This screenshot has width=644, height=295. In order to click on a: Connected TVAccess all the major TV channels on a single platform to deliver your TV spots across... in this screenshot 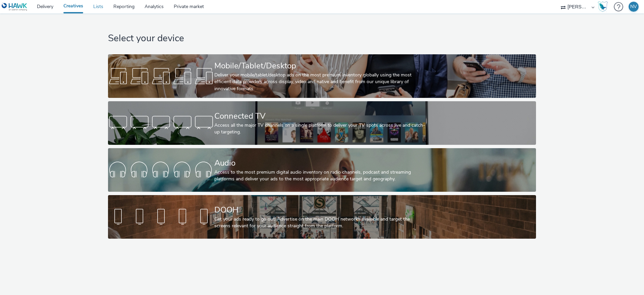, I will do `click(322, 123)`.